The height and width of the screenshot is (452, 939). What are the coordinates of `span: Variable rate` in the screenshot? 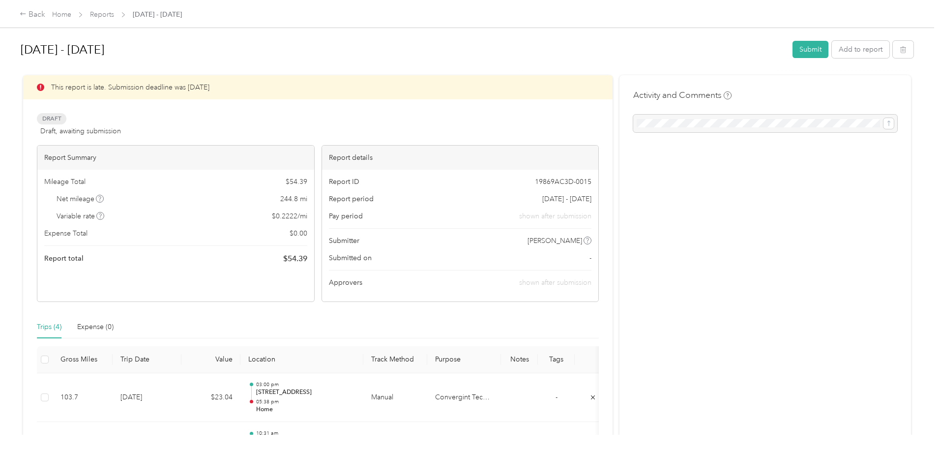 It's located at (81, 216).